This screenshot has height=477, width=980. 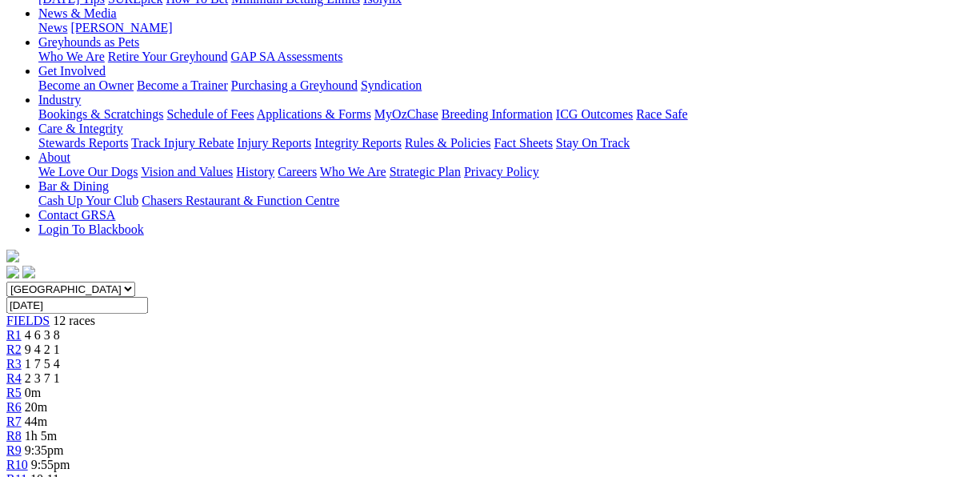 What do you see at coordinates (42, 334) in the screenshot?
I see `span: 4 6 3 8` at bounding box center [42, 334].